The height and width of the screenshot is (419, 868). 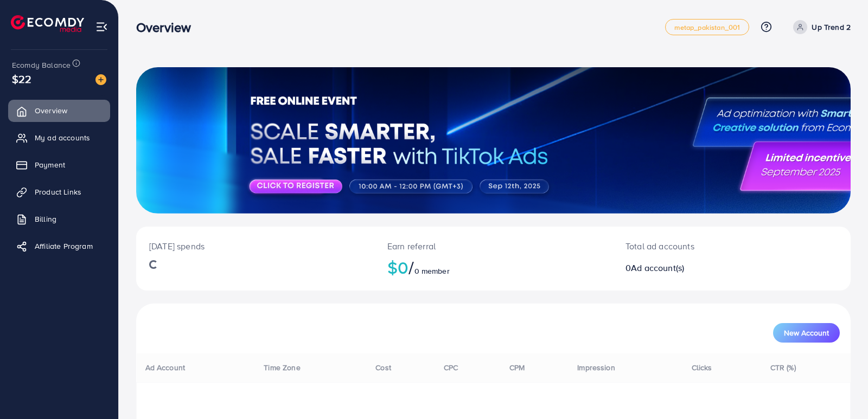 I want to click on span: Product Links, so click(x=58, y=192).